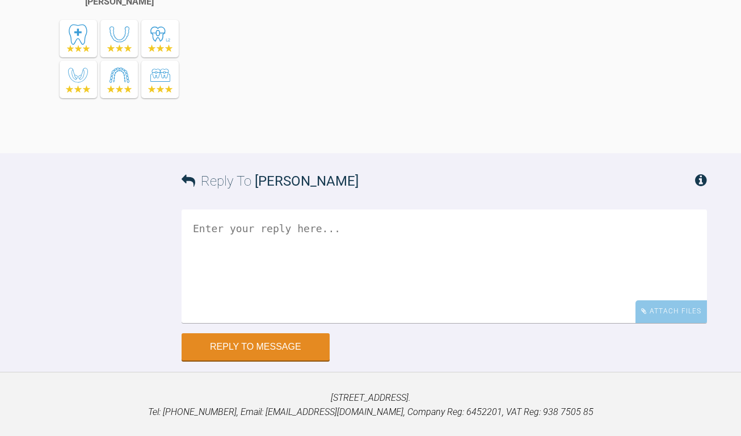  Describe the element at coordinates (255, 347) in the screenshot. I see `button: Reply to Message` at that location.